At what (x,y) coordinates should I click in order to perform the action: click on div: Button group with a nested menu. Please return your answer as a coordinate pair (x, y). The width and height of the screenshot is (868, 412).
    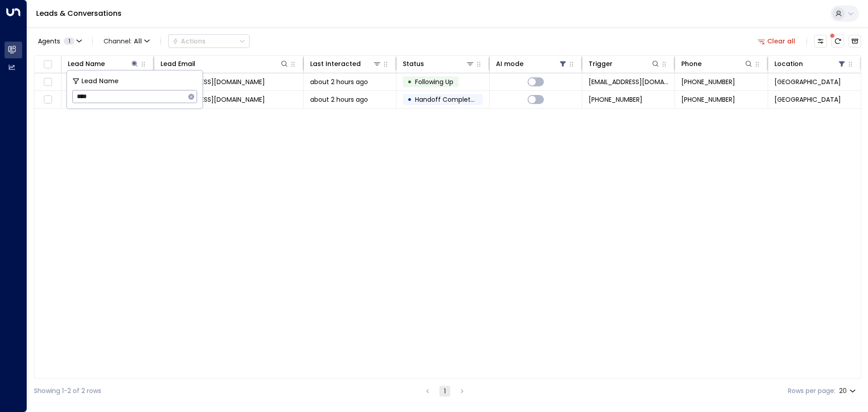
    Looking at the image, I should click on (209, 41).